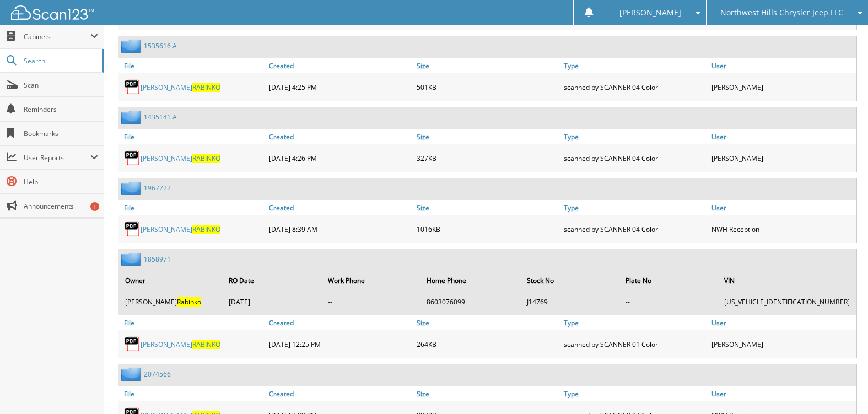 Image resolution: width=868 pixels, height=414 pixels. What do you see at coordinates (95, 207) in the screenshot?
I see `div: 1` at bounding box center [95, 207].